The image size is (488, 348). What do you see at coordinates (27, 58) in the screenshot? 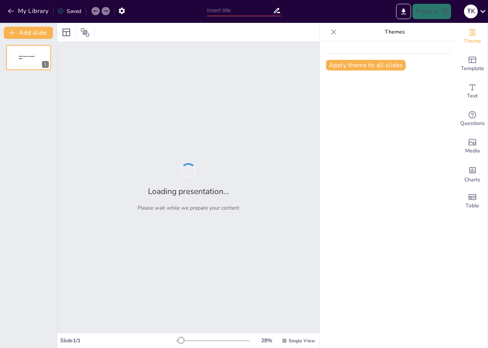
I see `span: Sendsteps presentation editor` at bounding box center [27, 58].